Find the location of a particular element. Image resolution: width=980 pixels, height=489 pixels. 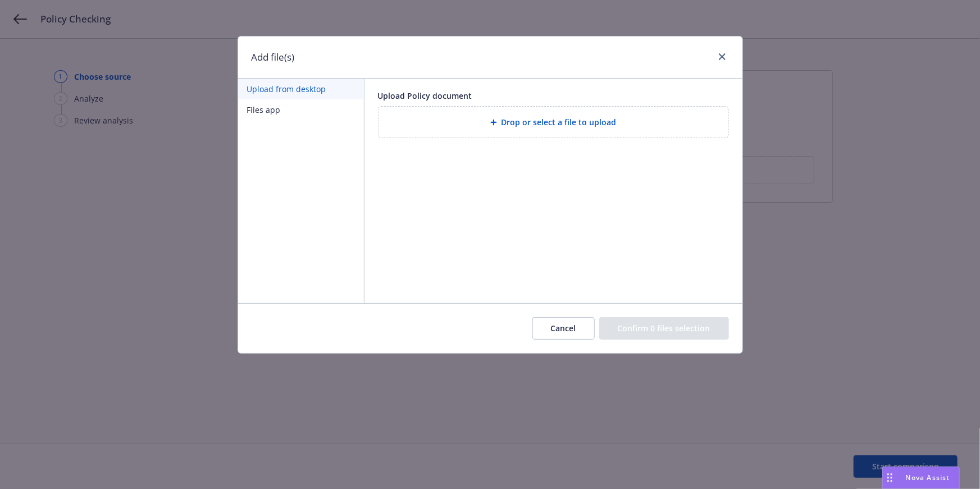

button: Cancel is located at coordinates (563, 329).